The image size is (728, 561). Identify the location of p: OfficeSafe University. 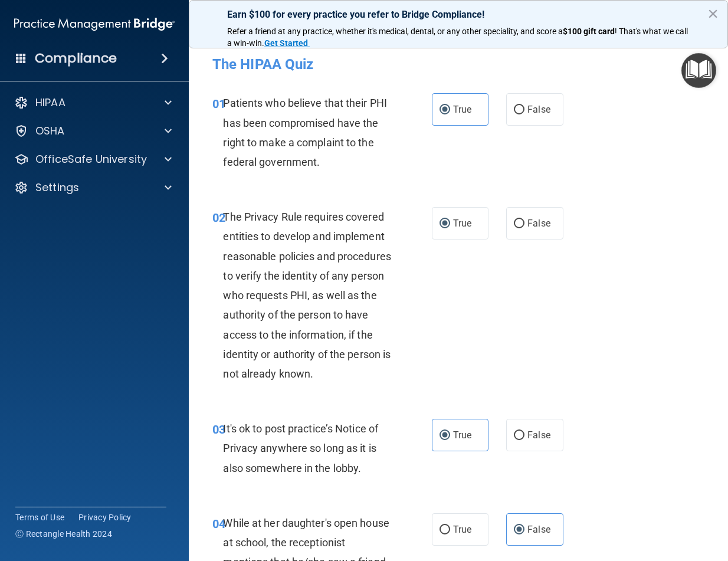
(91, 159).